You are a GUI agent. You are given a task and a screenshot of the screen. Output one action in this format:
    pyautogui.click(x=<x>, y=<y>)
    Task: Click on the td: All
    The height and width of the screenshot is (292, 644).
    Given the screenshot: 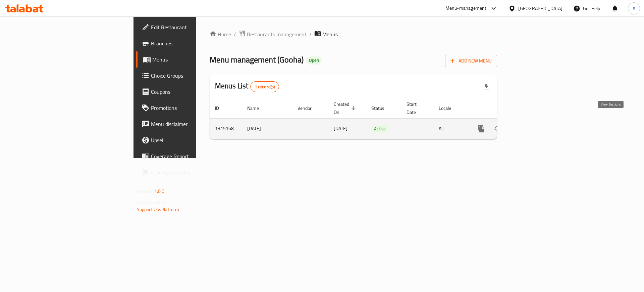 What is the action you would take?
    pyautogui.click(x=450, y=128)
    